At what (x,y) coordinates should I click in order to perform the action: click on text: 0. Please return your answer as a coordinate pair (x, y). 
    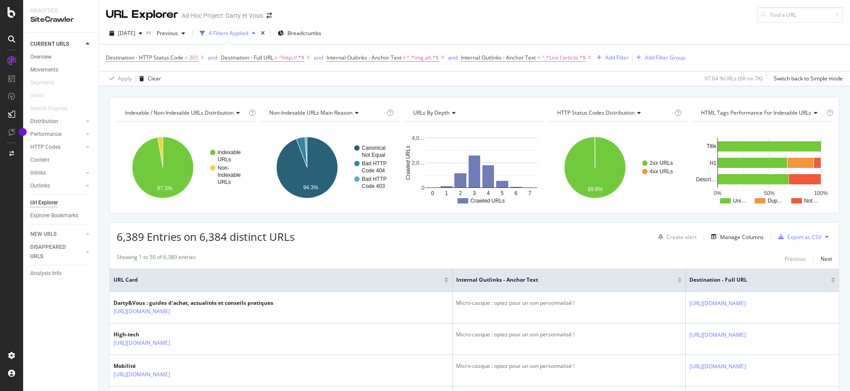
    Looking at the image, I should click on (432, 194).